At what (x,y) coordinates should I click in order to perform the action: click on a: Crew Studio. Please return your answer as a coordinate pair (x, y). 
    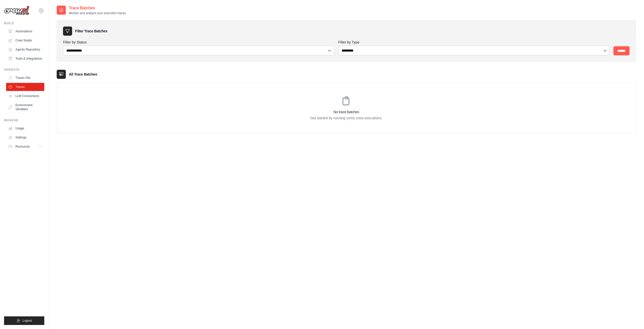
    Looking at the image, I should click on (25, 40).